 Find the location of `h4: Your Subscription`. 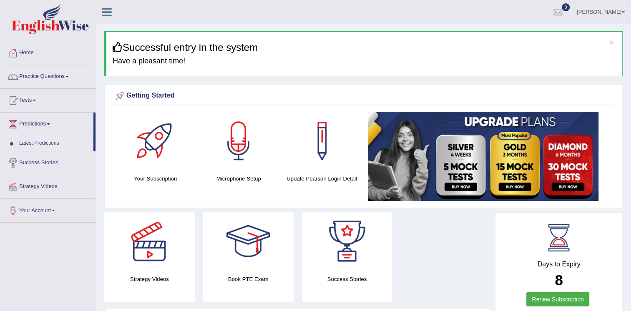

h4: Your Subscription is located at coordinates (156, 179).